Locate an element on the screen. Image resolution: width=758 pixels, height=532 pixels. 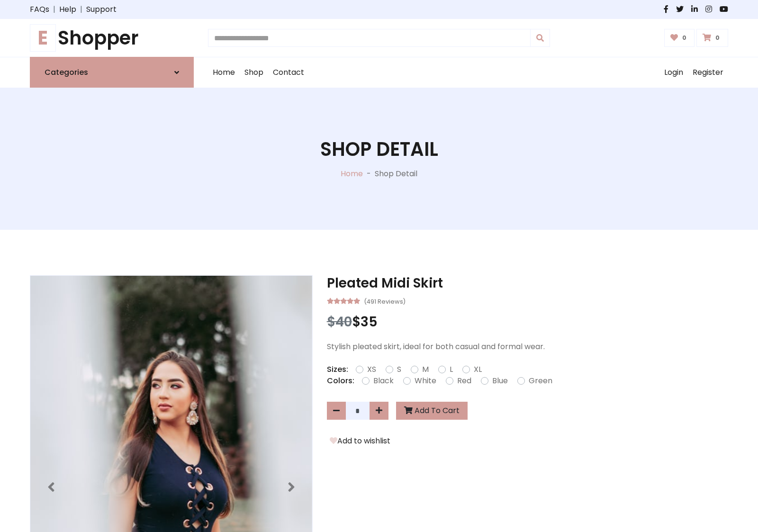
label: Red is located at coordinates (465, 381).